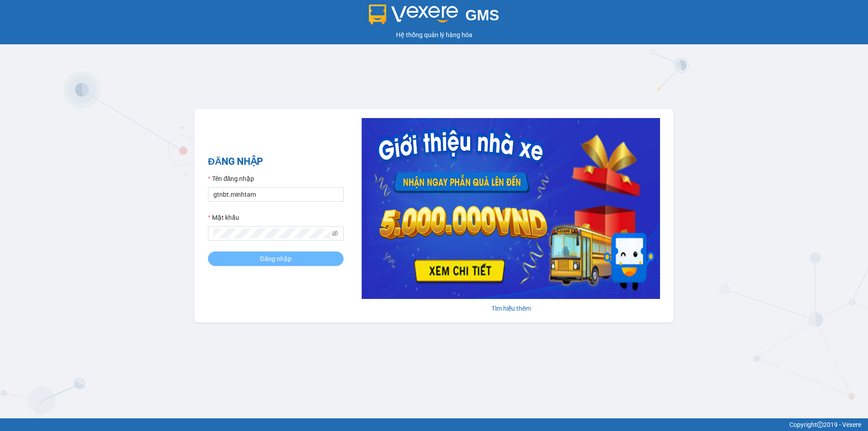 This screenshot has height=431, width=868. What do you see at coordinates (223, 217) in the screenshot?
I see `label: Mật khẩu` at bounding box center [223, 217].